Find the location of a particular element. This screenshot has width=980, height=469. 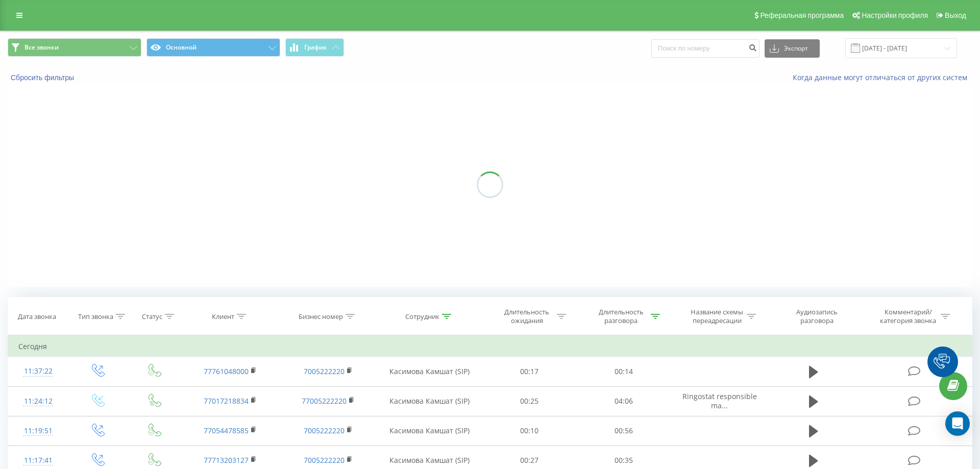

a: 77761048000 is located at coordinates (226, 371).